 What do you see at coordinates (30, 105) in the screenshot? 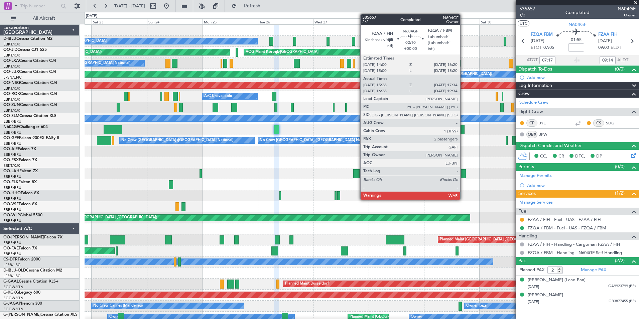
I see `a: OO-ZUNCessna Citation CJ4` at bounding box center [30, 105].